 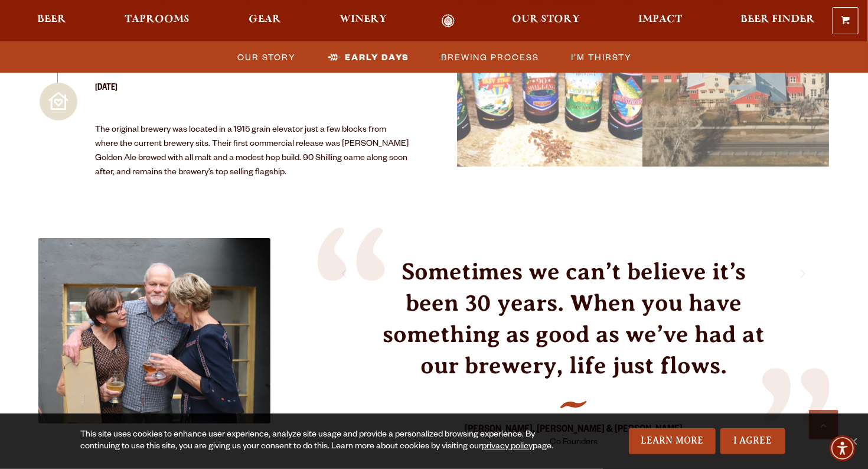 I want to click on span: Taprooms, so click(x=157, y=20).